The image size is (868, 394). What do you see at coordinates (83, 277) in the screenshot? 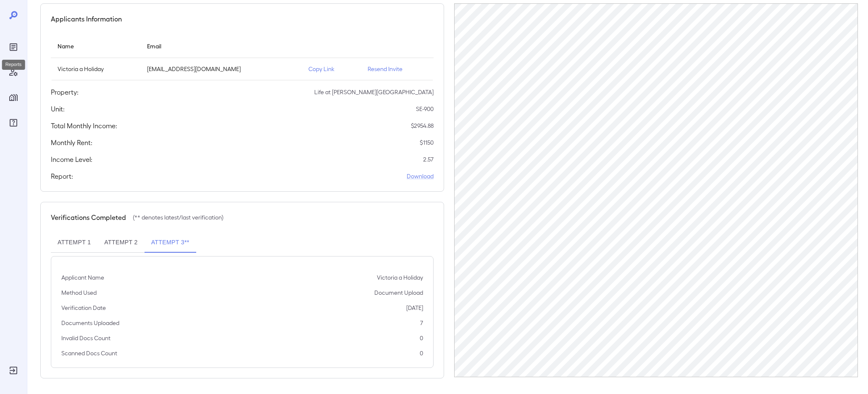
I see `p: Applicant Name` at bounding box center [83, 277].